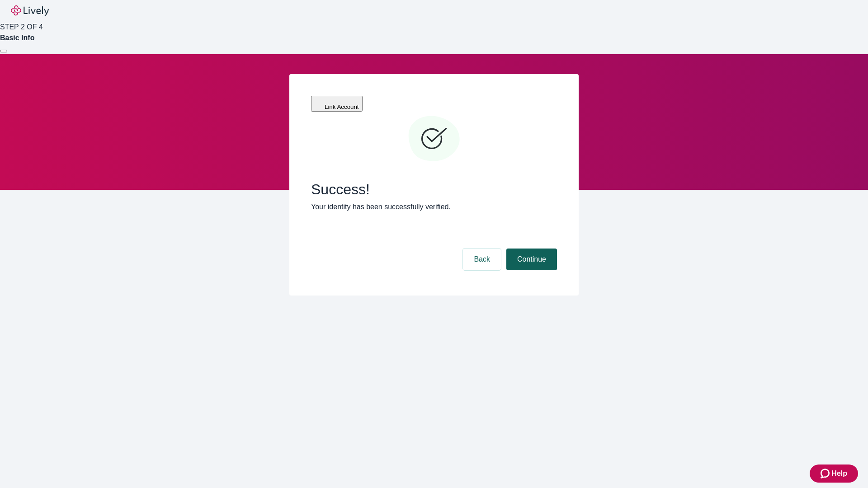 This screenshot has height=488, width=868. What do you see at coordinates (434, 207) in the screenshot?
I see `p: Your identity has been successfully verified.` at bounding box center [434, 207].